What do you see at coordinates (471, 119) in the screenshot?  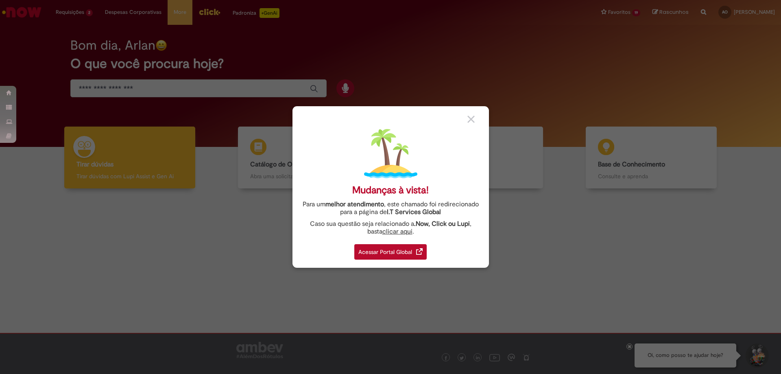 I see `img: close_button_grey.png` at bounding box center [471, 119].